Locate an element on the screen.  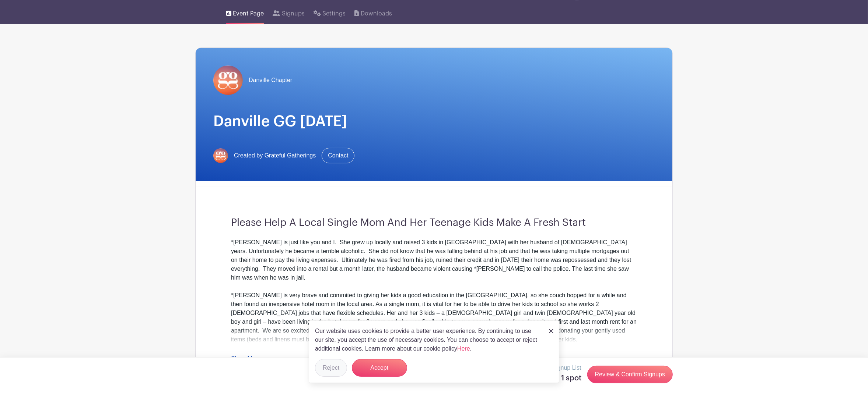
p: Our website uses cookies to provide a better user experience. By continuing to use our site, you ... is located at coordinates (428, 340).